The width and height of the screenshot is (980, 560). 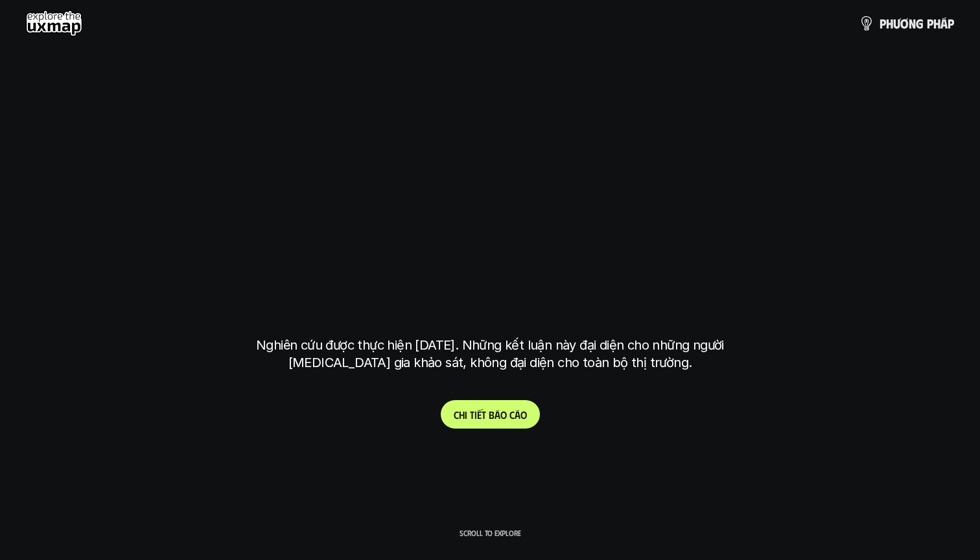 What do you see at coordinates (490, 415) in the screenshot?
I see `a: Chitiếtbáocáo` at bounding box center [490, 415].